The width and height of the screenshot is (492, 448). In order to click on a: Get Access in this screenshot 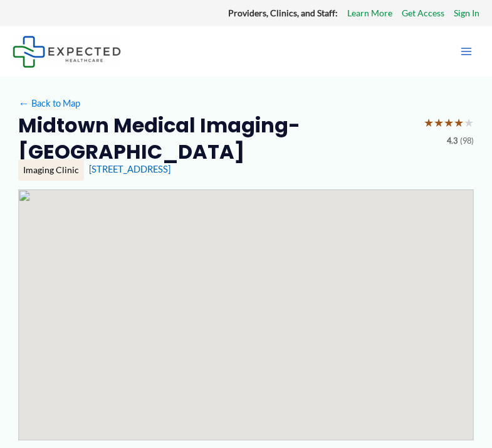, I will do `click(423, 13)`.